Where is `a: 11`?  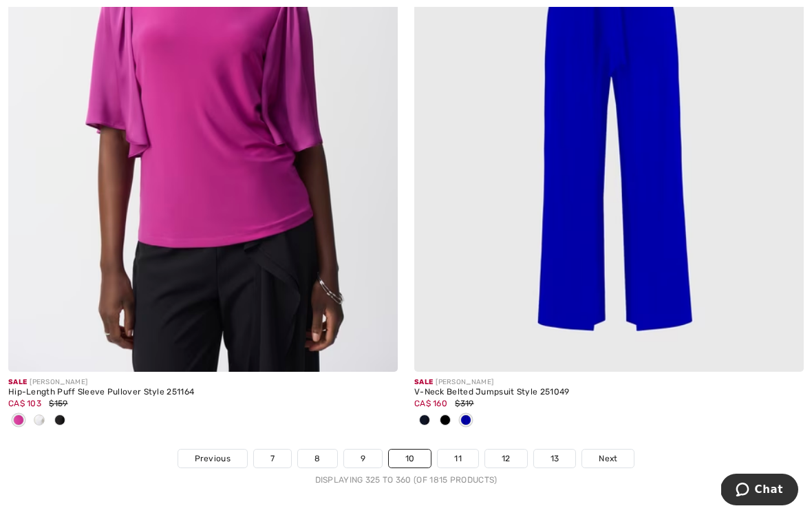 a: 11 is located at coordinates (458, 459).